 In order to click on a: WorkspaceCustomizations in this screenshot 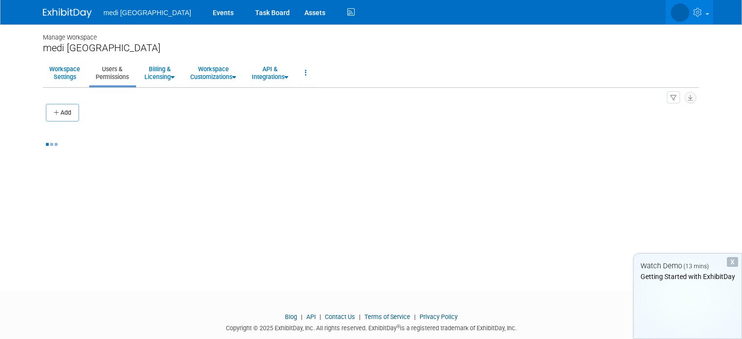, I will do `click(213, 73)`.